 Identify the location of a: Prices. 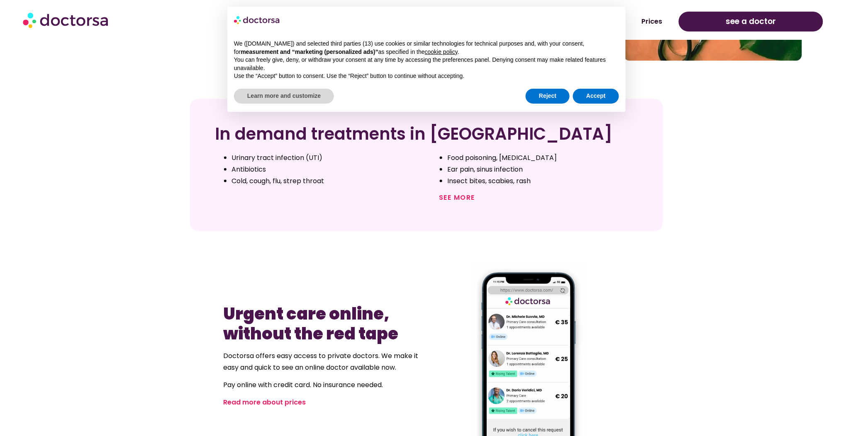
(651, 22).